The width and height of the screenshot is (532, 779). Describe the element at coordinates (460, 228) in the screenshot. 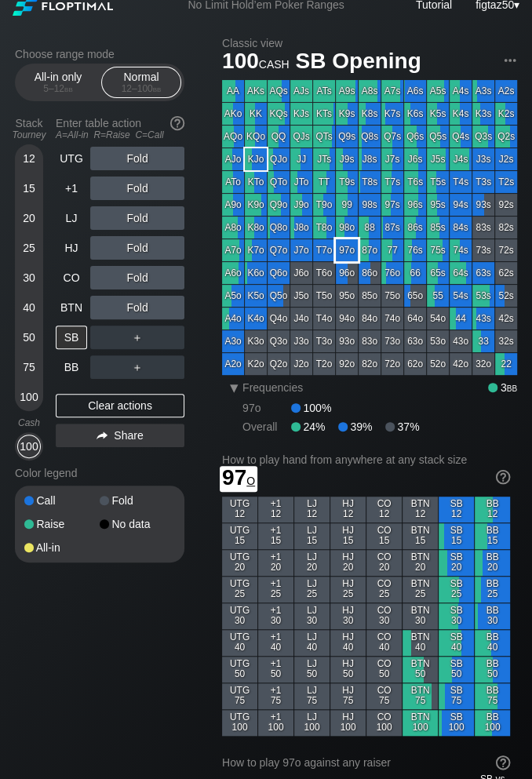

I see `div: 84s` at that location.